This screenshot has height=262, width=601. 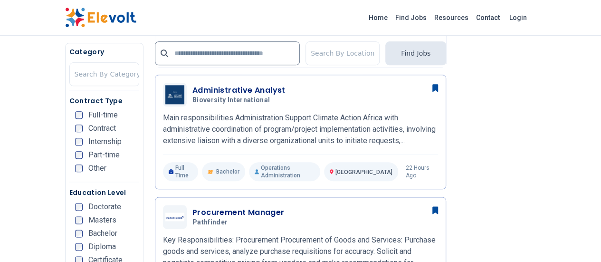 What do you see at coordinates (104, 155) in the screenshot?
I see `span: Part-time` at bounding box center [104, 155].